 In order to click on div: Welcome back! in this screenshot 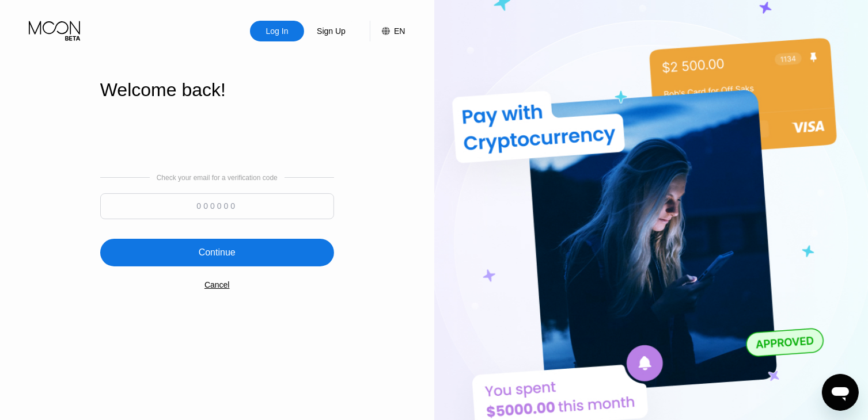, I will do `click(217, 90)`.